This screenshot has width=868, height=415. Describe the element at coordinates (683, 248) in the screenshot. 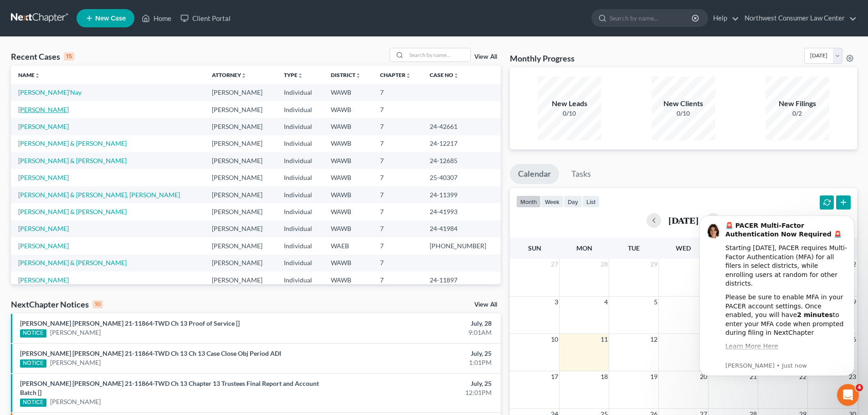

I see `span: Wed` at that location.